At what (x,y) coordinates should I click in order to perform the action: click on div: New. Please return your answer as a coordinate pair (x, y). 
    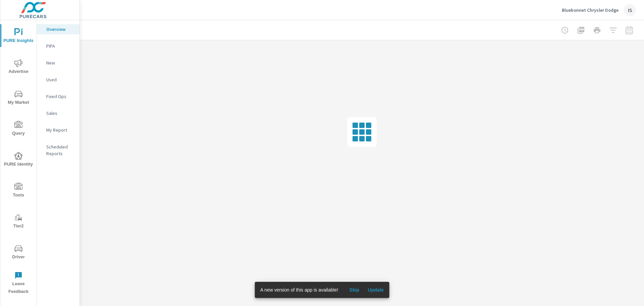
    Looking at the image, I should click on (58, 63).